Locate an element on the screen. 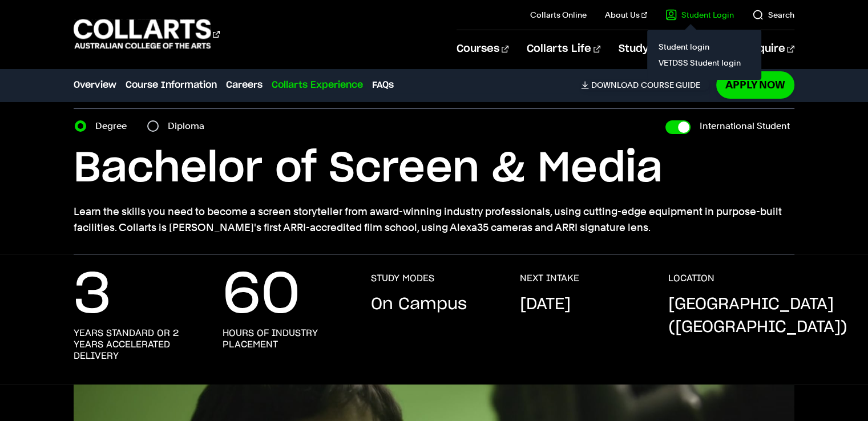 The height and width of the screenshot is (421, 868). h3: NEXT INTAKE is located at coordinates (550, 278).